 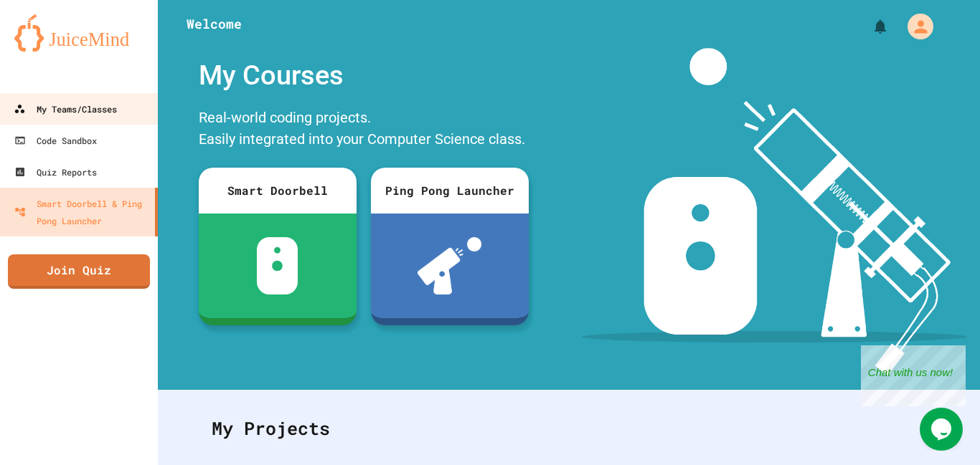 What do you see at coordinates (49, 27) in the screenshot?
I see `p: Chat with us now!` at bounding box center [49, 27].